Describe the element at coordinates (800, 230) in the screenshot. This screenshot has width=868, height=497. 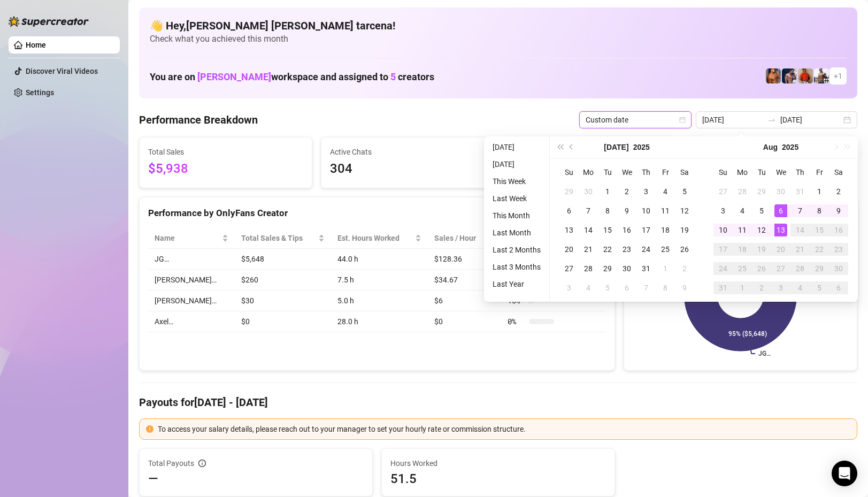
I see `td: 2025-08-14` at that location.